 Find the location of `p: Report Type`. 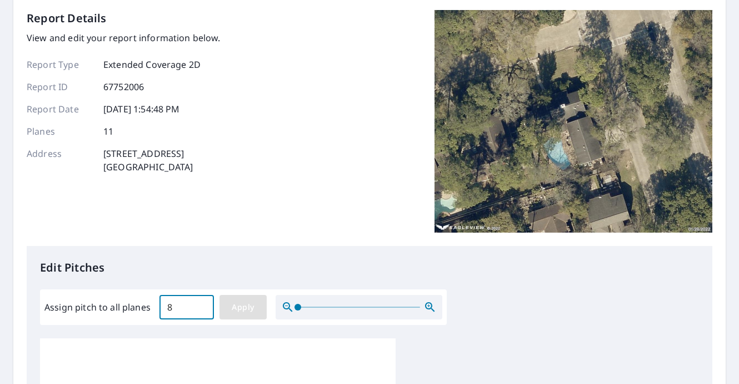

p: Report Type is located at coordinates (60, 64).